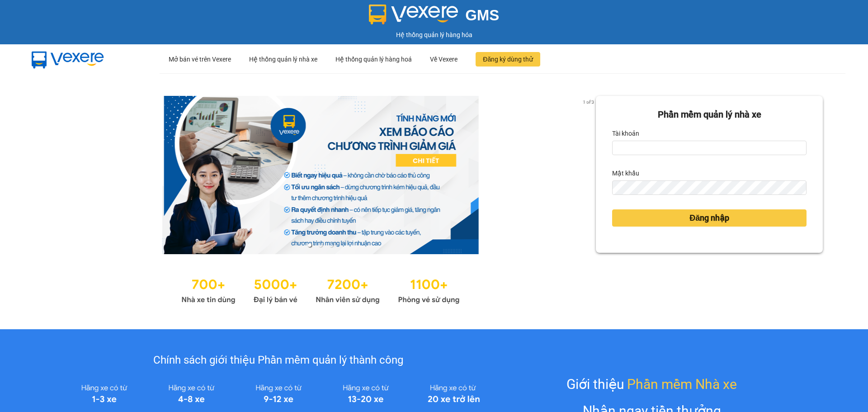 The height and width of the screenshot is (412, 868). What do you see at coordinates (278, 360) in the screenshot?
I see `div: Chính sách giới thiệu Phần mềm quản lý thành công` at bounding box center [278, 360].